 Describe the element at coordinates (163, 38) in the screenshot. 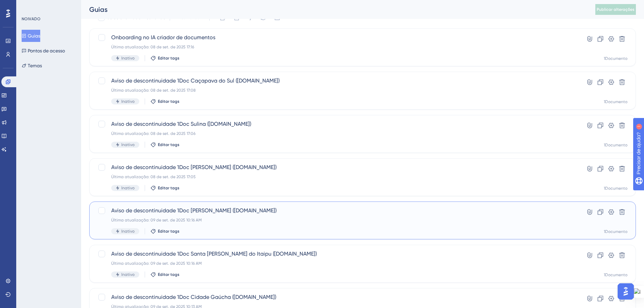

I see `font: Onboarding no IA criador de documentos` at that location.